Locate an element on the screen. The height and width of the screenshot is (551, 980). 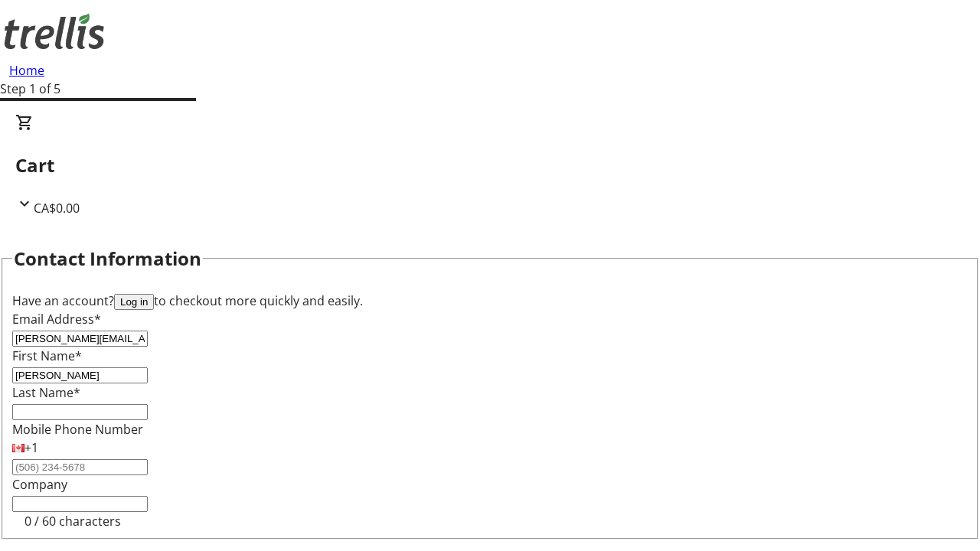
h2: Cart is located at coordinates (490, 165).